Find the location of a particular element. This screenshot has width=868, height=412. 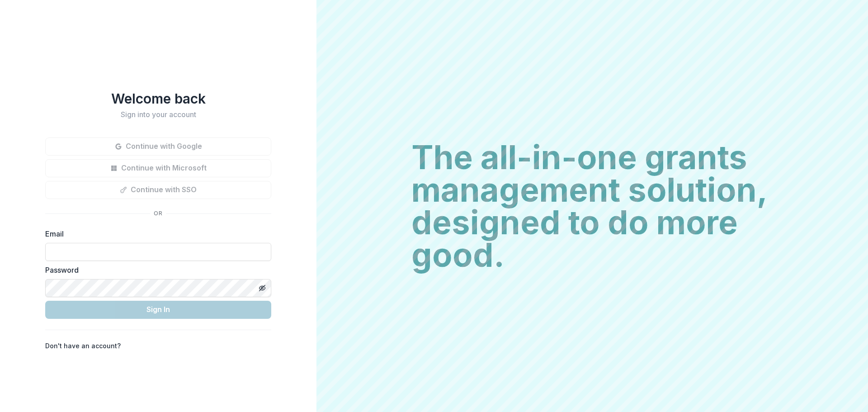

button: Continue with SSO is located at coordinates (158, 190).